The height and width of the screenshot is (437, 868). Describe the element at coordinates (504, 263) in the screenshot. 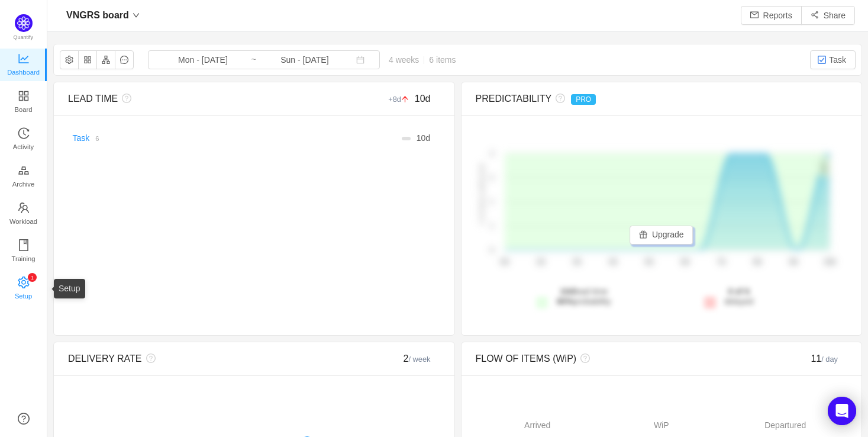

I see `tspan: 0d` at that location.